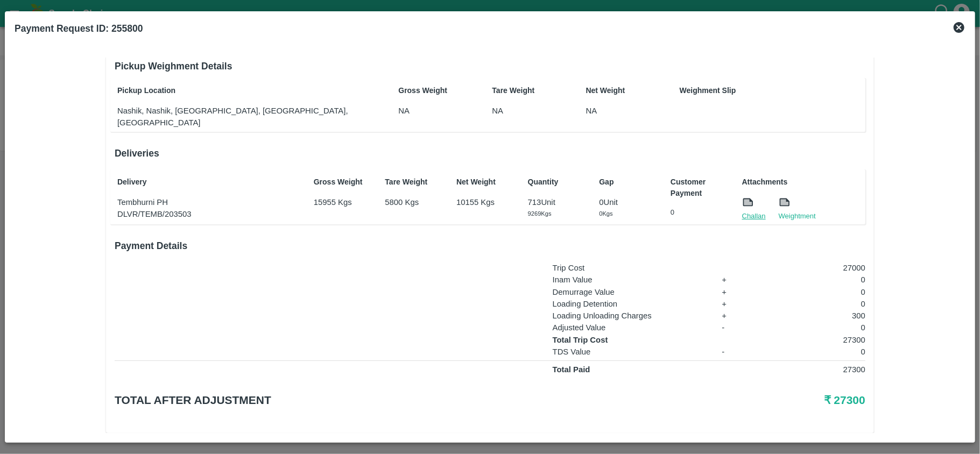  What do you see at coordinates (209, 202) in the screenshot?
I see `p: Tembhurni PH` at bounding box center [209, 202].